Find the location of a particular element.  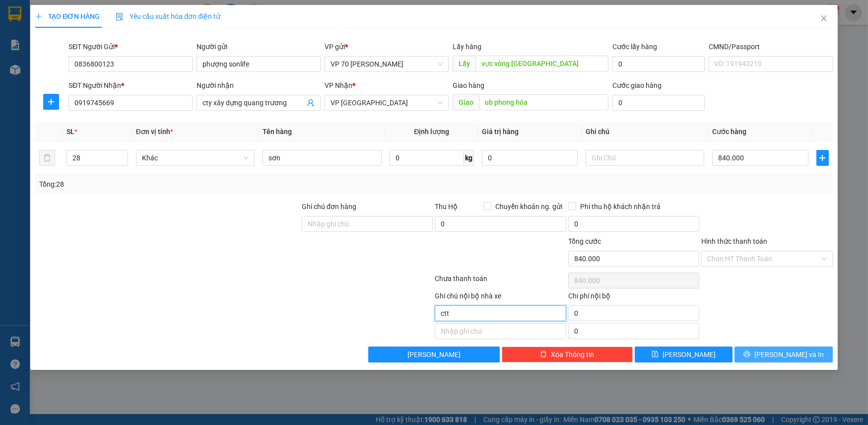

span: Thu Hộ is located at coordinates (446, 207).